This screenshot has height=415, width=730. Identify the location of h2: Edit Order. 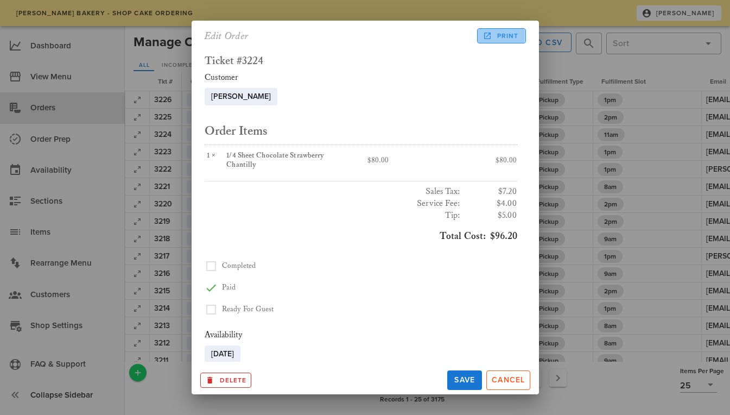
(227, 36).